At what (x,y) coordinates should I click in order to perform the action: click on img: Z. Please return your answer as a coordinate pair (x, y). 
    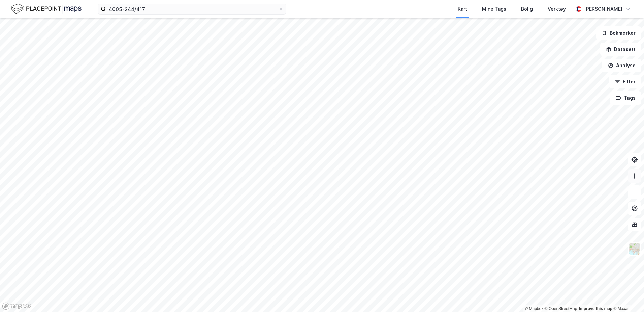
    Looking at the image, I should click on (635, 248).